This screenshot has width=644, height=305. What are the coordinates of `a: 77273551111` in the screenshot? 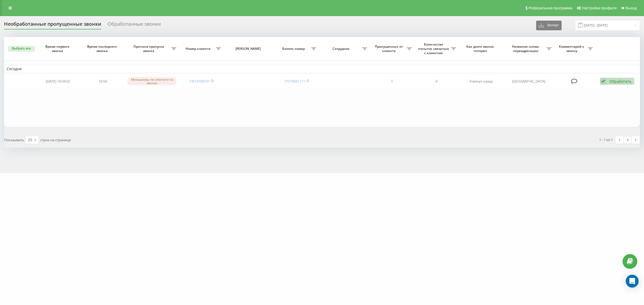 It's located at (294, 81).